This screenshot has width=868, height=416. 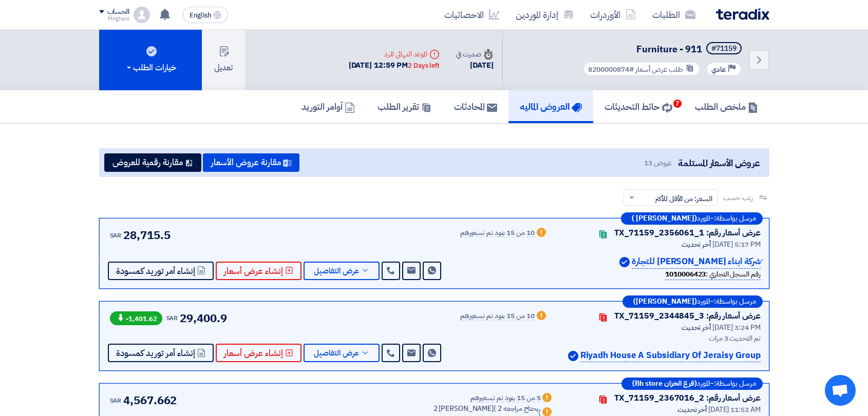 I want to click on div: عرض أسعار رقم: TX_71159_2356061_1, so click(x=687, y=233).